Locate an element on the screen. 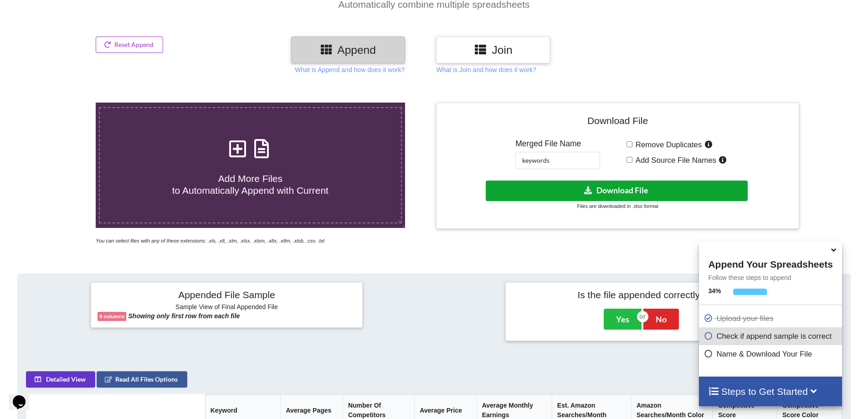 The width and height of the screenshot is (868, 419). b: Showing only first row from each file is located at coordinates (184, 316).